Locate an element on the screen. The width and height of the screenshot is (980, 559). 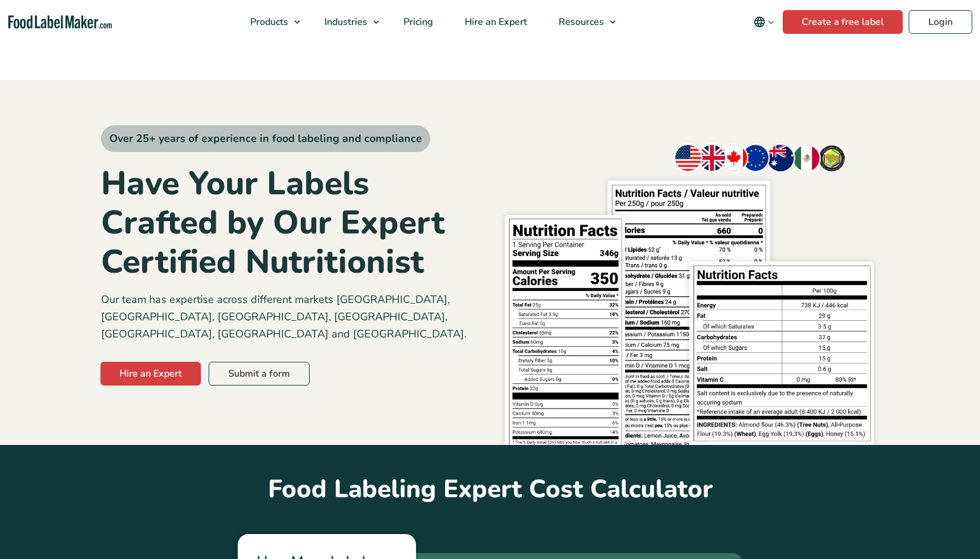
a: Submit a form is located at coordinates (259, 374).